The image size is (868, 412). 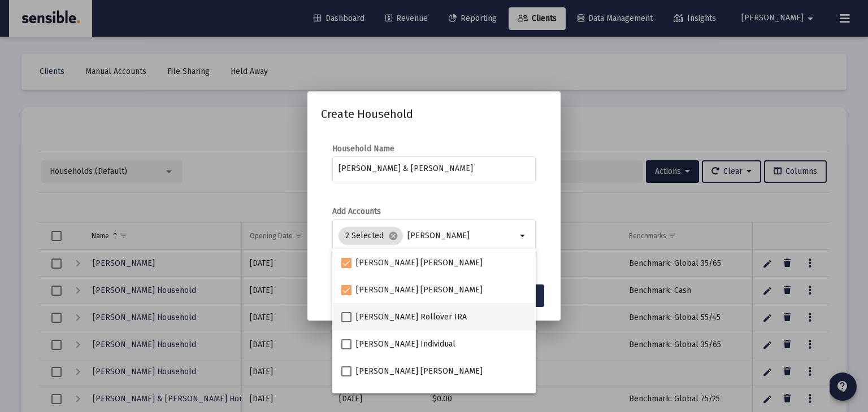 What do you see at coordinates (393, 236) in the screenshot?
I see `mat-icon: cancel` at bounding box center [393, 236].